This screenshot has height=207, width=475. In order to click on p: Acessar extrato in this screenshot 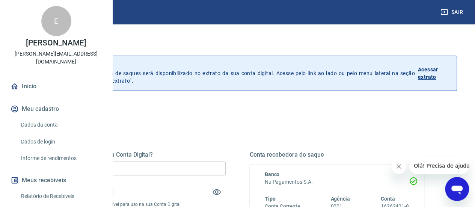, I will do `click(434, 73)`.